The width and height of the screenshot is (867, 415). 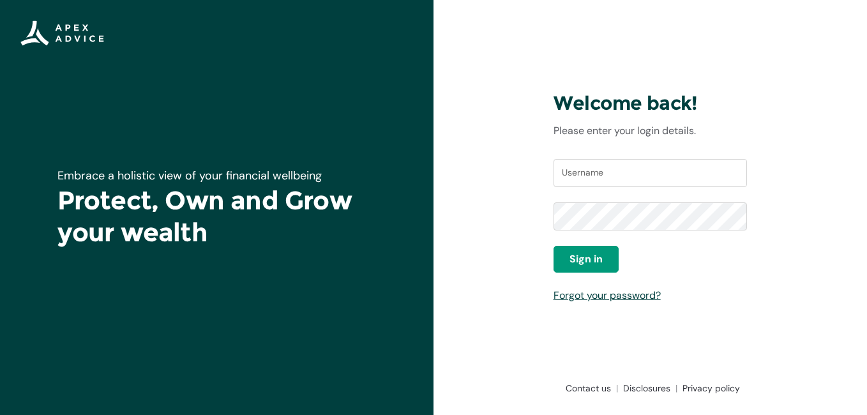 I want to click on a: Disclosures, so click(x=648, y=388).